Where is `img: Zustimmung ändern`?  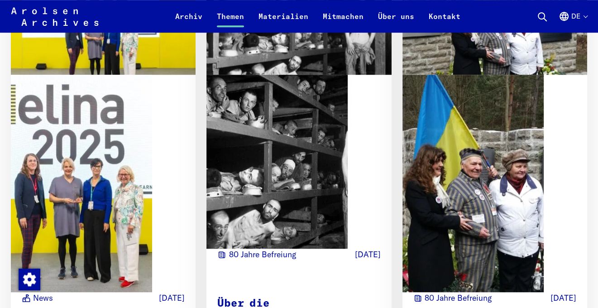 img: Zustimmung ändern is located at coordinates (29, 279).